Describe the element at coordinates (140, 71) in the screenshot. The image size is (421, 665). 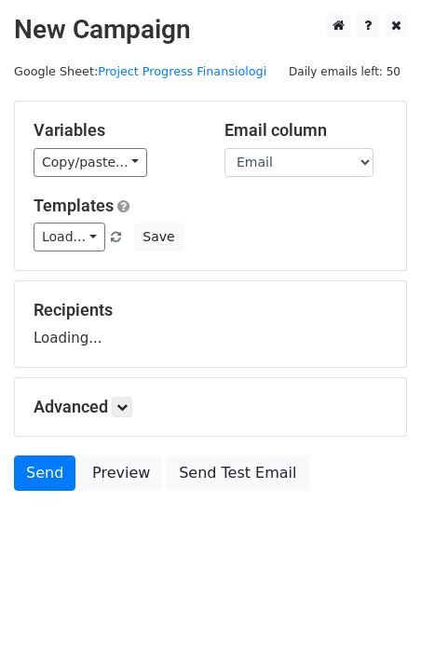
I see `small: Google Sheet:` at that location.